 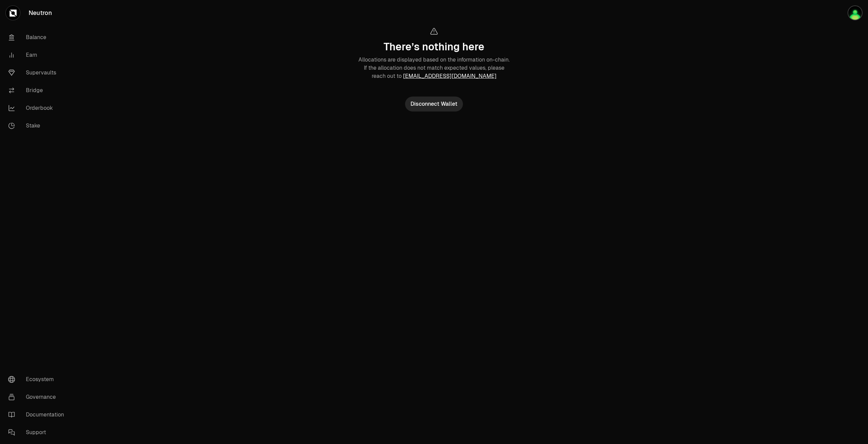 I want to click on h1: There’s nothing here, so click(x=434, y=47).